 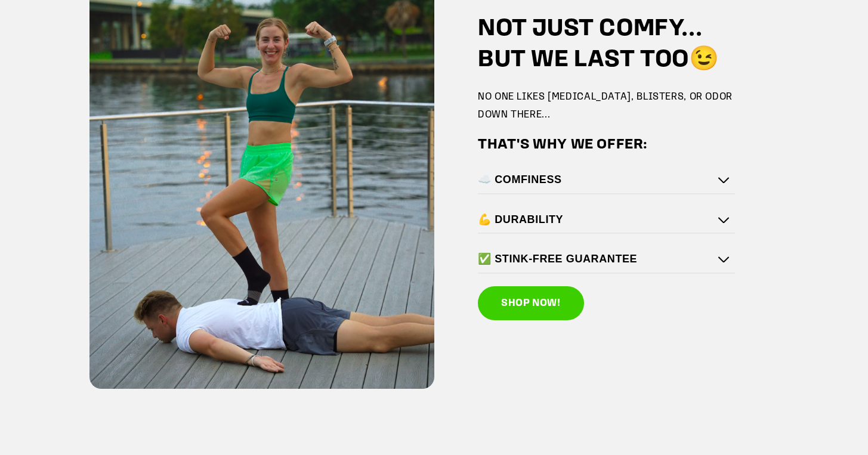 What do you see at coordinates (603, 179) in the screenshot?
I see `h4: ☁️ COMFINESS` at bounding box center [603, 179].